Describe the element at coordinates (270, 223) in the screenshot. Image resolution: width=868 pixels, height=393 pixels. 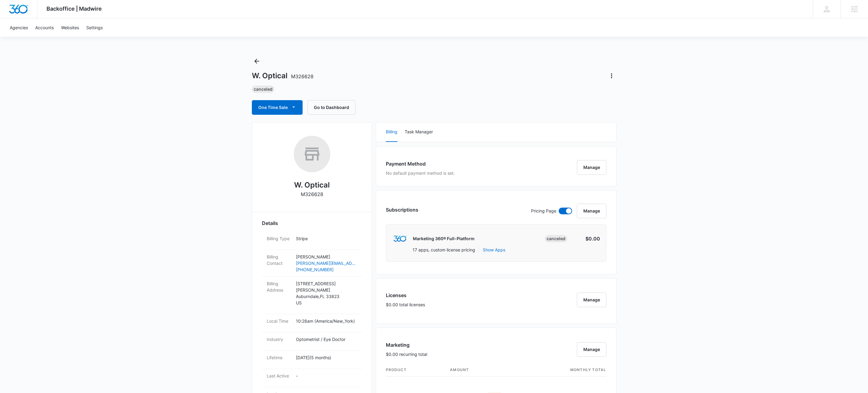
I see `span: Details` at that location.